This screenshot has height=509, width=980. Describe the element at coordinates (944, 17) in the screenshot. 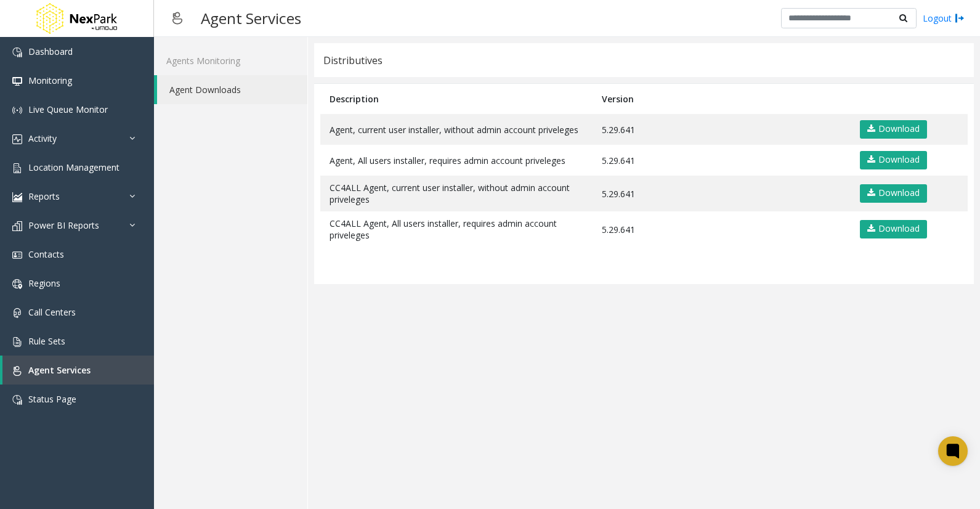

I see `a: Logout` at that location.